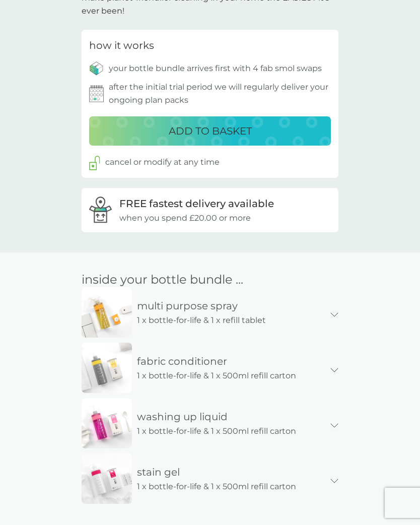 The image size is (420, 525). What do you see at coordinates (187, 306) in the screenshot?
I see `p: multi purpose spray` at bounding box center [187, 306].